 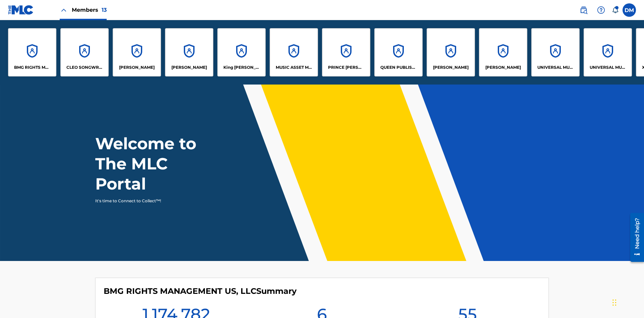 I want to click on div: Drag, so click(x=615, y=302).